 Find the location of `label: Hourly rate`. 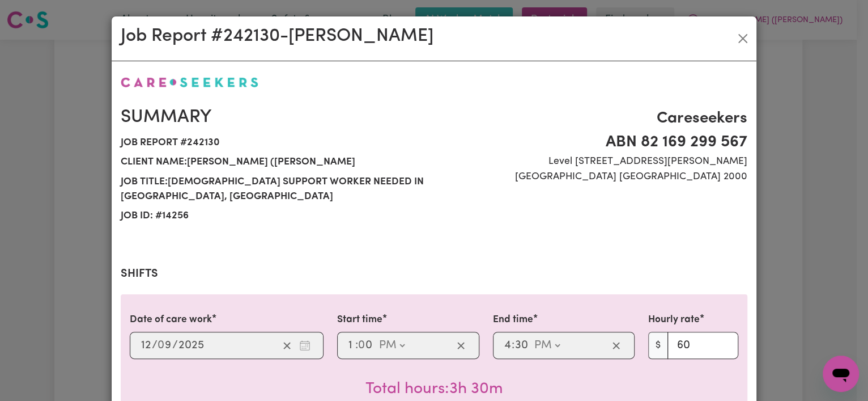

label: Hourly rate is located at coordinates (674, 320).